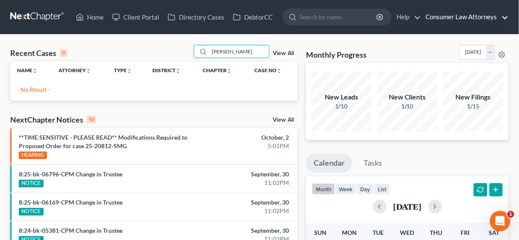  What do you see at coordinates (378, 232) in the screenshot?
I see `span: Tue` at bounding box center [378, 232].